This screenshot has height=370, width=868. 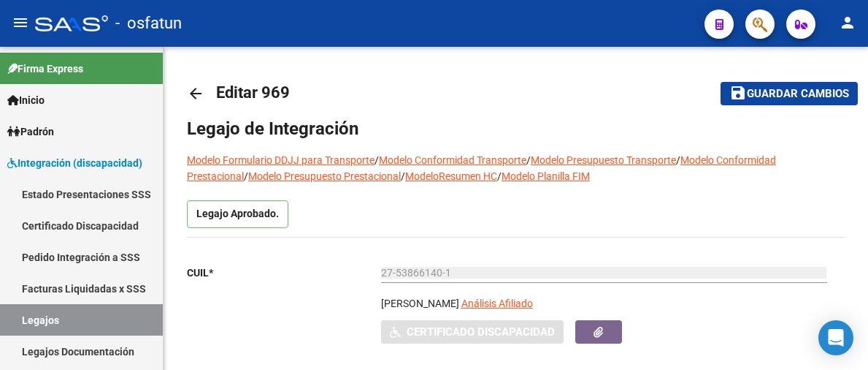 I want to click on a: Modelo Conformidad Transporte, so click(x=453, y=160).